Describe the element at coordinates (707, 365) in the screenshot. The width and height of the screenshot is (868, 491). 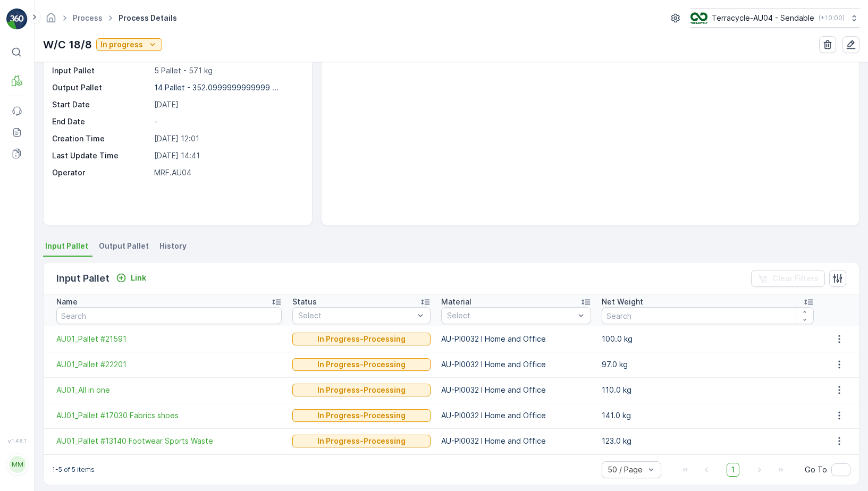
I see `td: 97.0 kg` at that location.